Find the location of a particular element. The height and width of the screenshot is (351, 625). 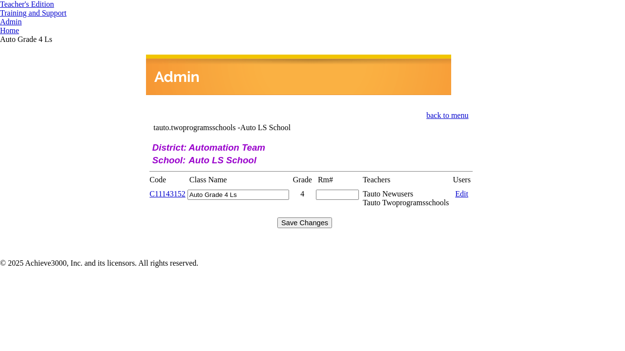

img: teacher_arrow_small.png is located at coordinates (68, 14).